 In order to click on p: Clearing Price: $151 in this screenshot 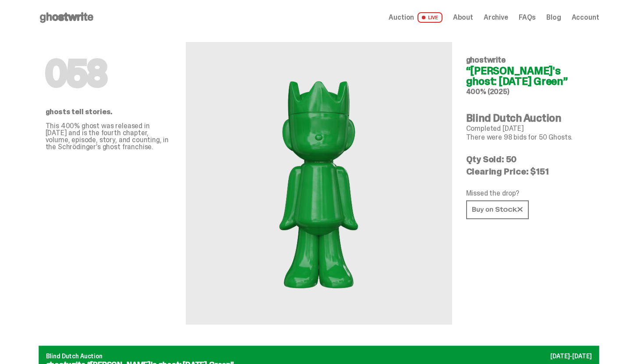, I will do `click(529, 172)`.